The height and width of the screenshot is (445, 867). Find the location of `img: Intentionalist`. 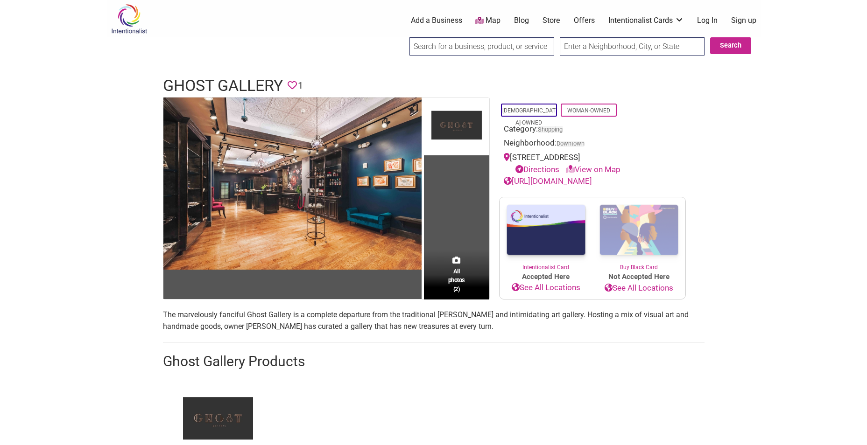

img: Intentionalist is located at coordinates (129, 19).